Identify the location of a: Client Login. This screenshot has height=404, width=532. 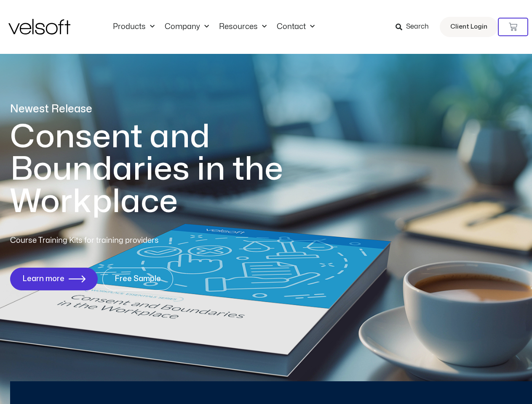
(469, 27).